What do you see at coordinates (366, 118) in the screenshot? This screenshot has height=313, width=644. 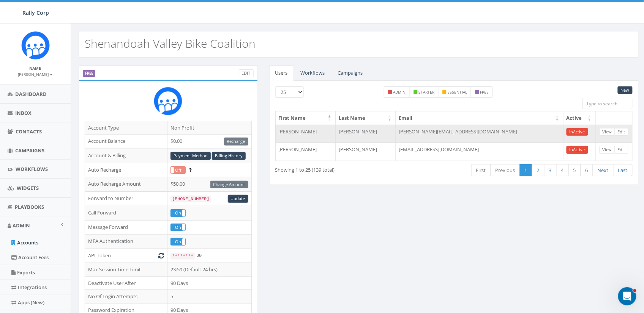 I see `th: Last Name: activate to sort column ascending` at bounding box center [366, 118].